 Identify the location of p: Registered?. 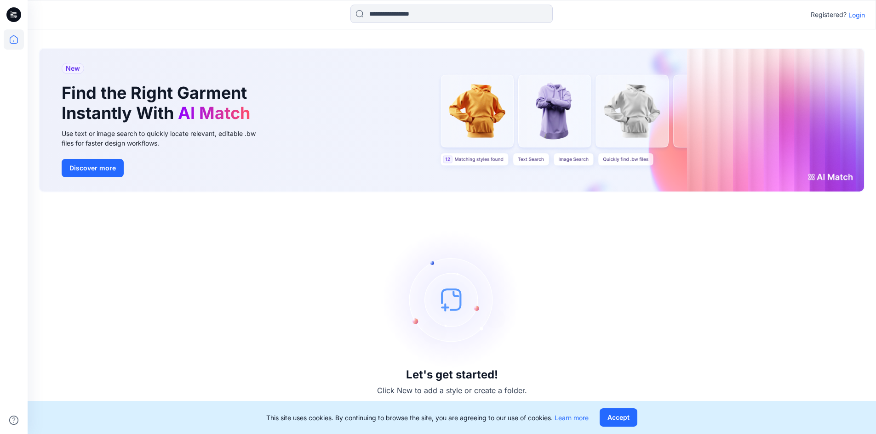
(828, 15).